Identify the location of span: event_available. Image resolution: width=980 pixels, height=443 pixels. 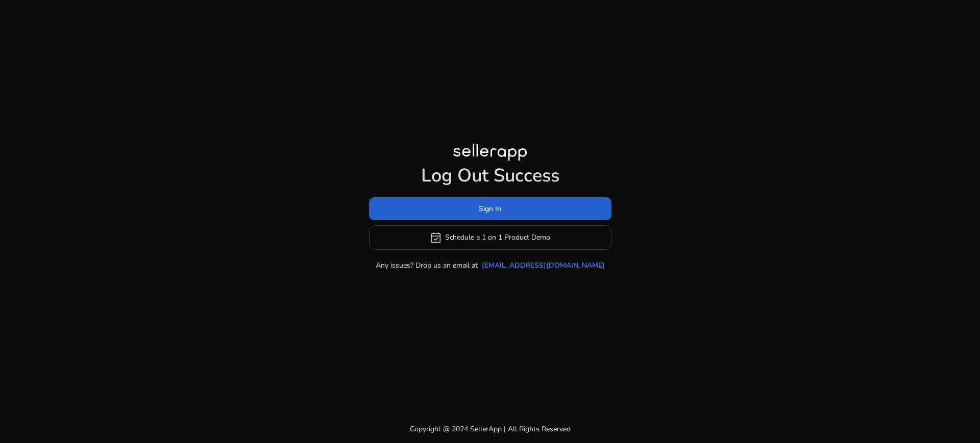
(436, 238).